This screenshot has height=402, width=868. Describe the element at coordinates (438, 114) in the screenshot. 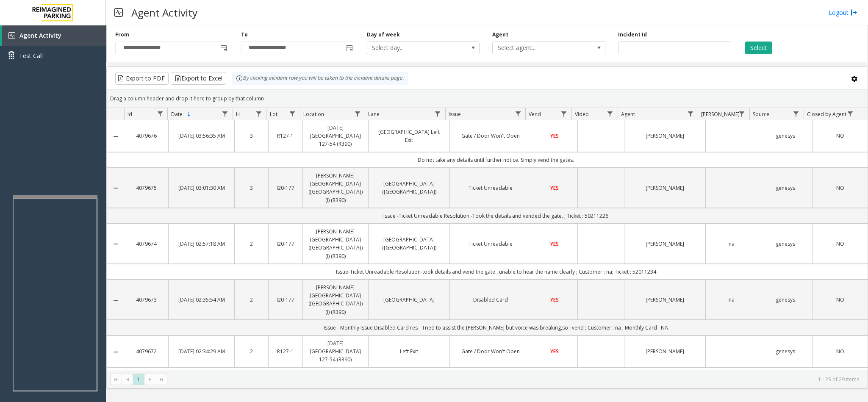

I see `a: Lane Filter Menu` at that location.